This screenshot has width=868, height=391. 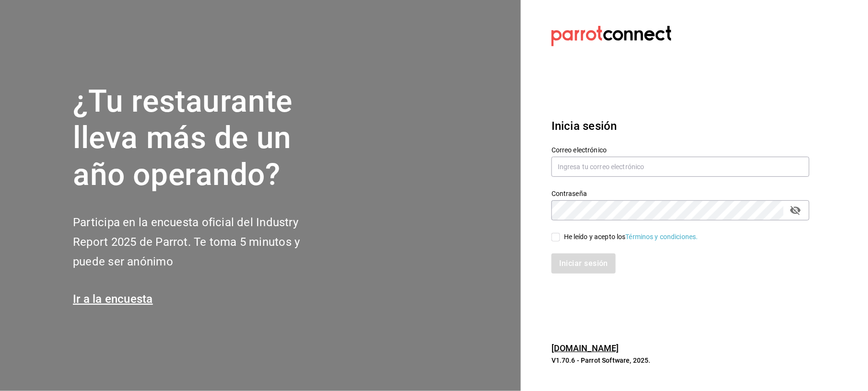 I want to click on button: passwordField, so click(x=796, y=210).